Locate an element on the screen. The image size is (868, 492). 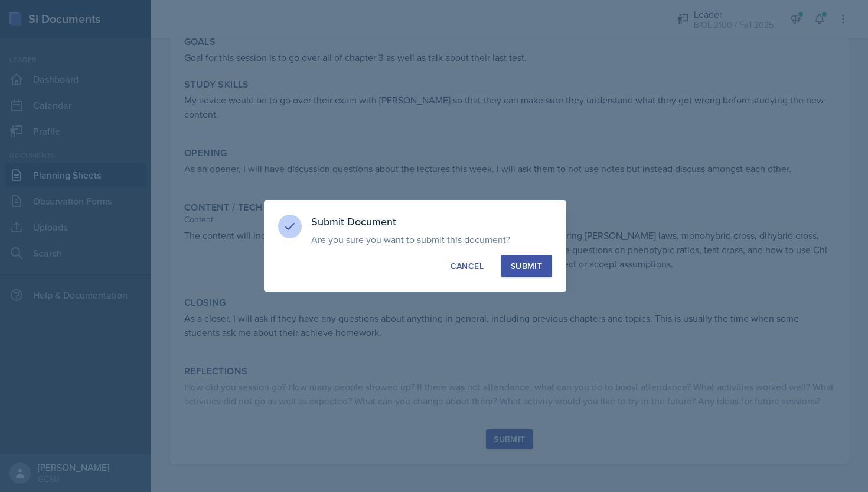
h3: Submit Document is located at coordinates (431, 222).